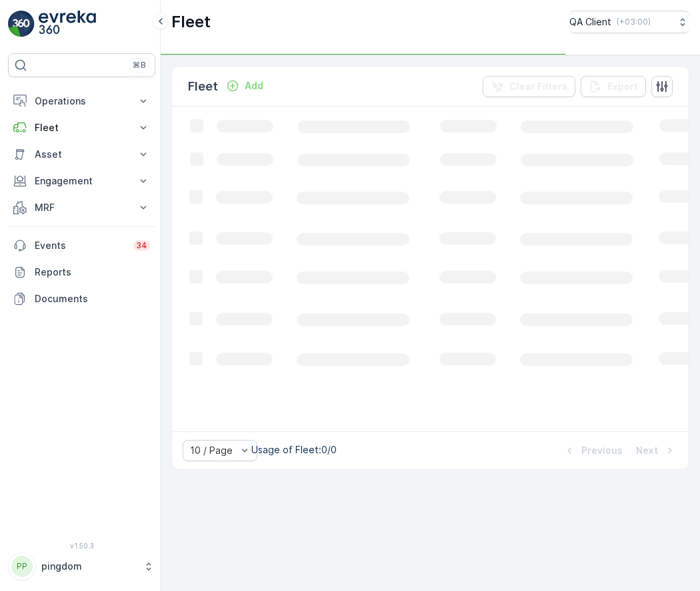  I want to click on p: Usage of Fleet : 0/0, so click(294, 450).